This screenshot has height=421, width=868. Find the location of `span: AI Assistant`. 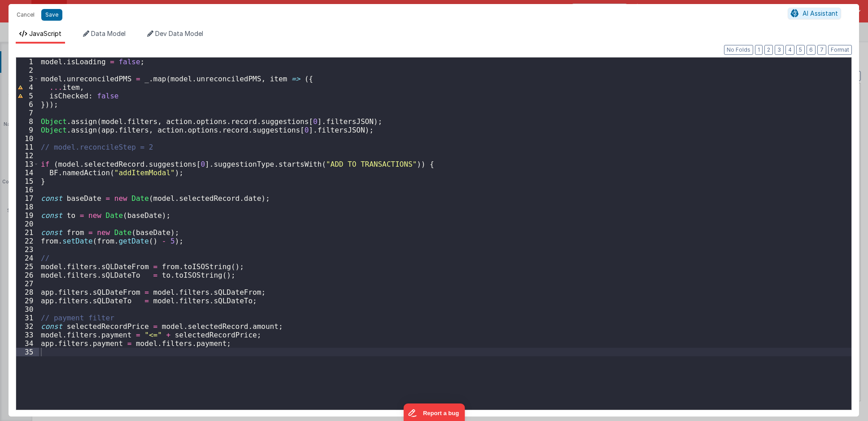

span: AI Assistant is located at coordinates (820, 13).